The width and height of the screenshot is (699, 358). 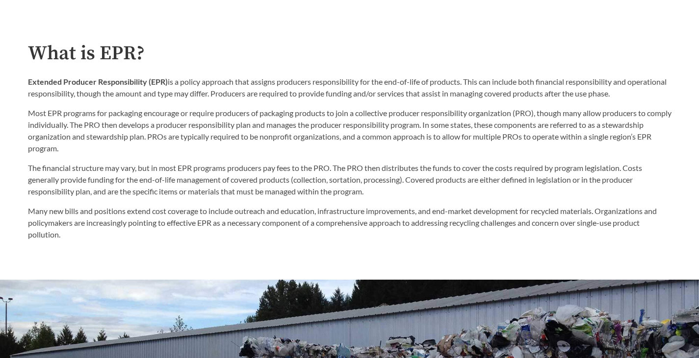 I want to click on p: Most EPR programs for packaging encourage or require producers of packaging products to join a co..., so click(x=350, y=131).